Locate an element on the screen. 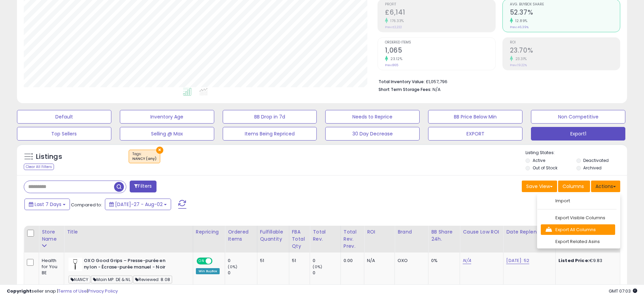 Image resolution: width=644 pixels, height=298 pixels. button: Items Being Repriced is located at coordinates (270, 134).